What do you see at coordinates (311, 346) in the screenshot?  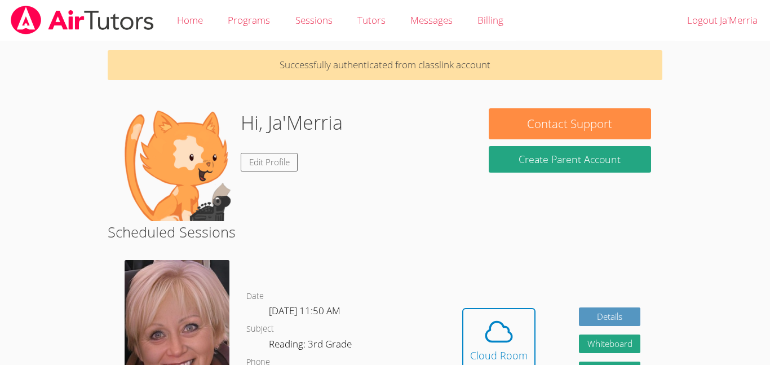 I see `dd: Reading: 3rd Grade` at bounding box center [311, 346].